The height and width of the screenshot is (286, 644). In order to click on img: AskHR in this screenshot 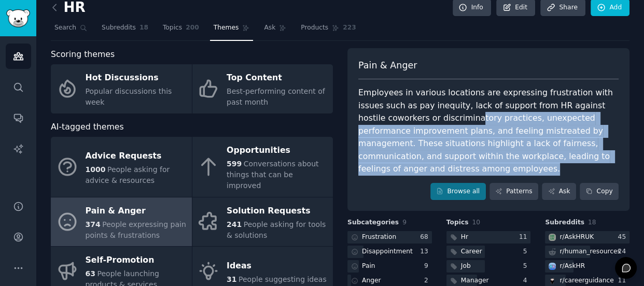, I will do `click(553, 267)`.